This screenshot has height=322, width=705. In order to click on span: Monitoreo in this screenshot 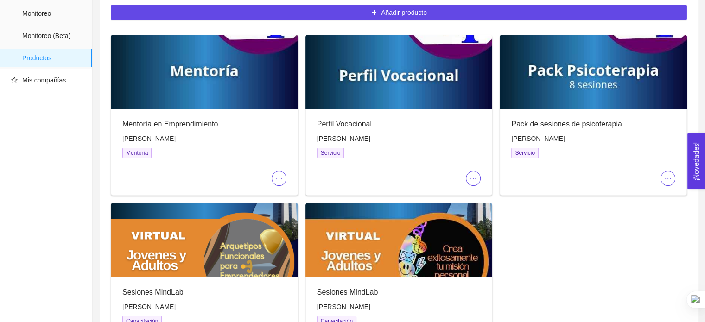, I will do `click(53, 13)`.